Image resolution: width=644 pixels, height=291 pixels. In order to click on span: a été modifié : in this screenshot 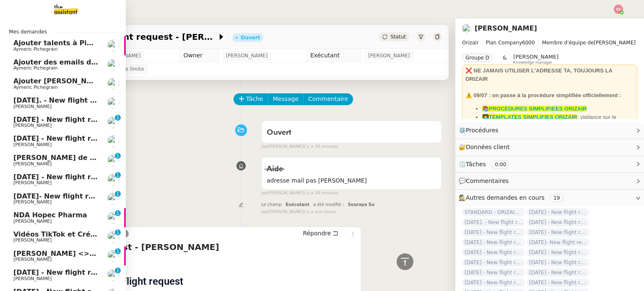, I will do `click(328, 204)`.